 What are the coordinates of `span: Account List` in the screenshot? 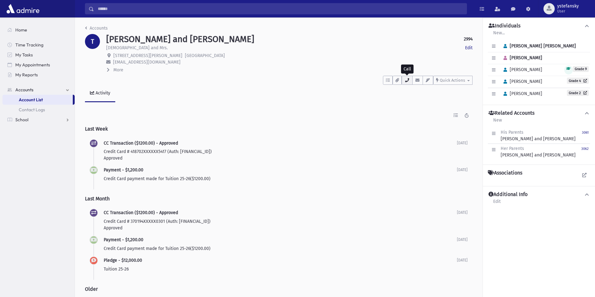 It's located at (31, 100).